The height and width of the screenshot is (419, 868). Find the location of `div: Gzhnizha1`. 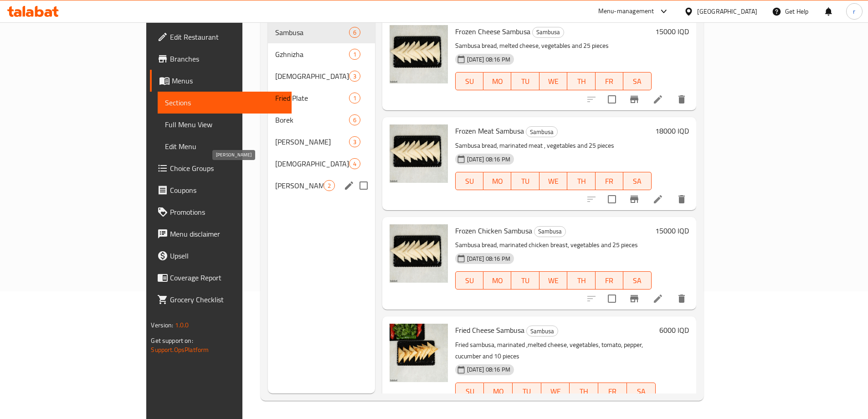

div: Gzhnizha1 is located at coordinates (321, 54).